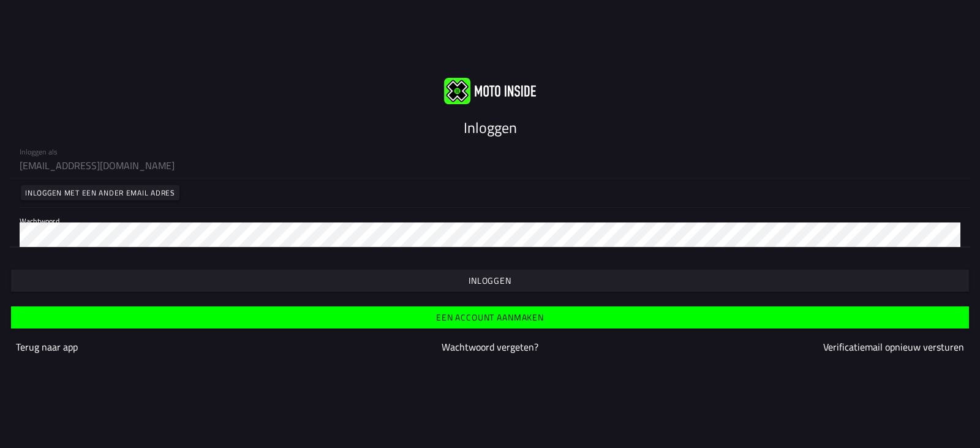  Describe the element at coordinates (893, 347) in the screenshot. I see `ion-text: Verificatiemail opnieuw versturen` at that location.